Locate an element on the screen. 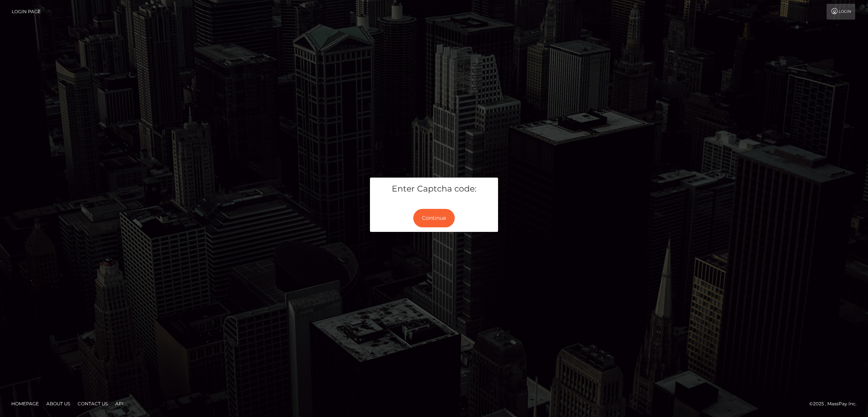  div: © 2025 , MassPay Inc. is located at coordinates (836, 404).